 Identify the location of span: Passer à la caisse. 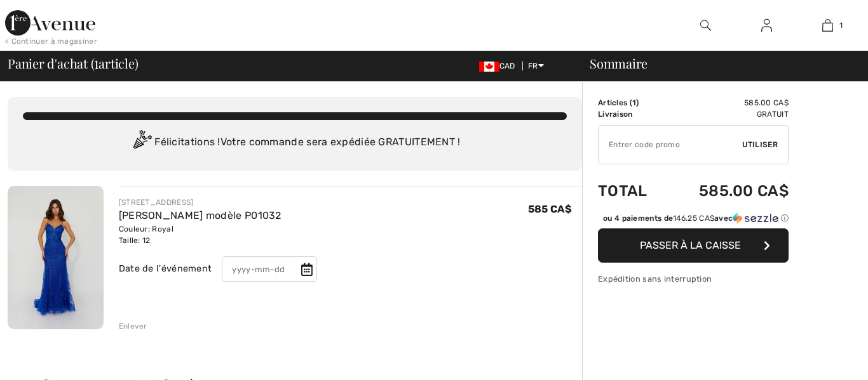
(690, 245).